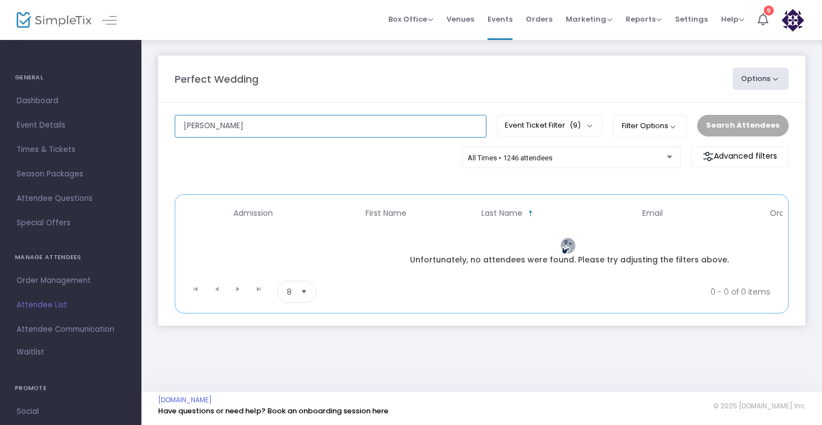 This screenshot has height=425, width=822. I want to click on m-panel-title: Perfect Wedding, so click(216, 79).